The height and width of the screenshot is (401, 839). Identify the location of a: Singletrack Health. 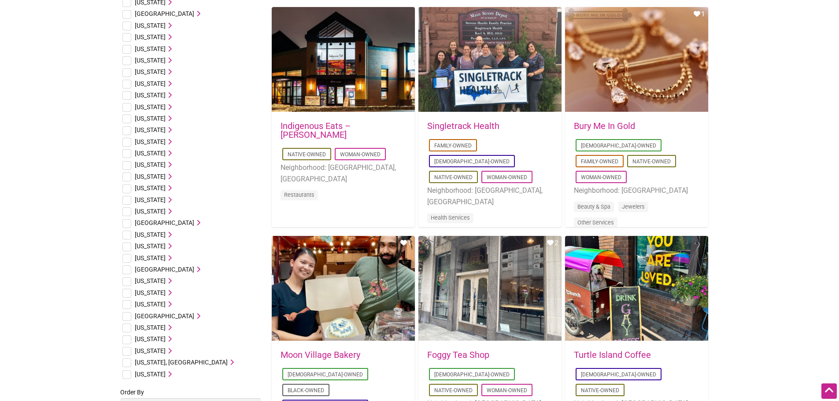
(464, 126).